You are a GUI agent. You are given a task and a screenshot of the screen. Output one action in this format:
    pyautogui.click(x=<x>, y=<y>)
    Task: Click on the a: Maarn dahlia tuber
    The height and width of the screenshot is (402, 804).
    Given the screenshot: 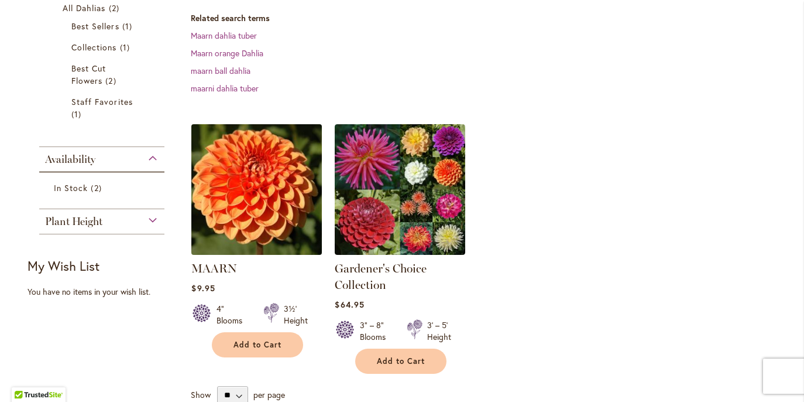 What is the action you would take?
    pyautogui.click(x=224, y=35)
    